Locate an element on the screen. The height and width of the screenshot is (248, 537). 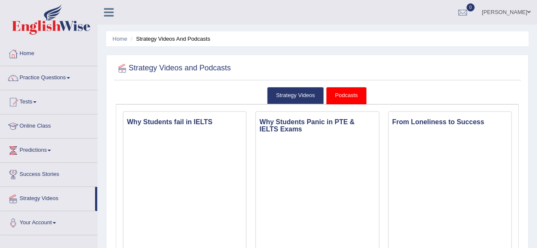
a: Tests is located at coordinates (49, 101).